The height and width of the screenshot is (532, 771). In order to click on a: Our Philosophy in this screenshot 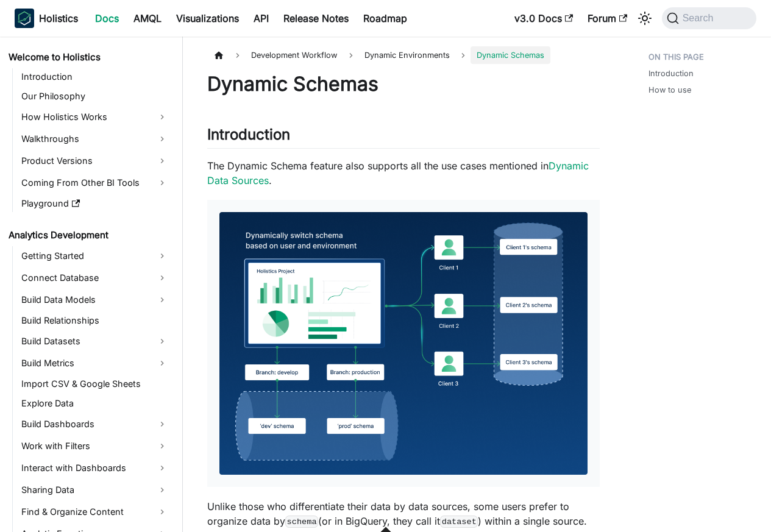, I will do `click(94, 96)`.